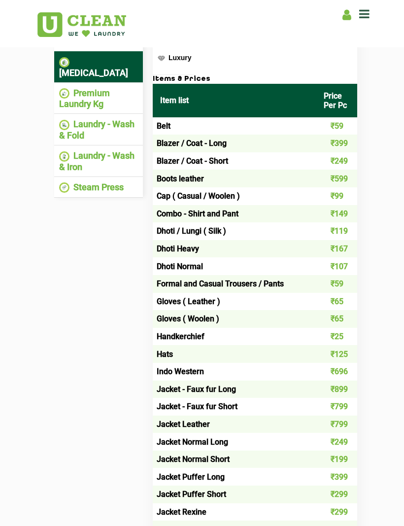  I want to click on td: Blazer / Coat - Short, so click(235, 161).